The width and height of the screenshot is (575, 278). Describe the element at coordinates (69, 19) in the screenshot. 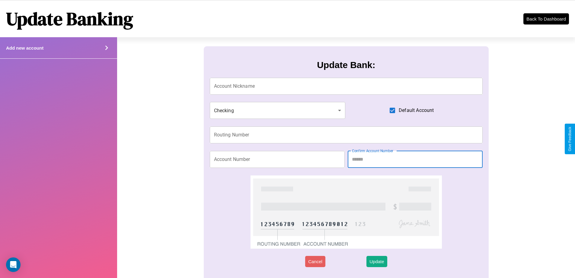

I see `h1: Update Banking` at that location.